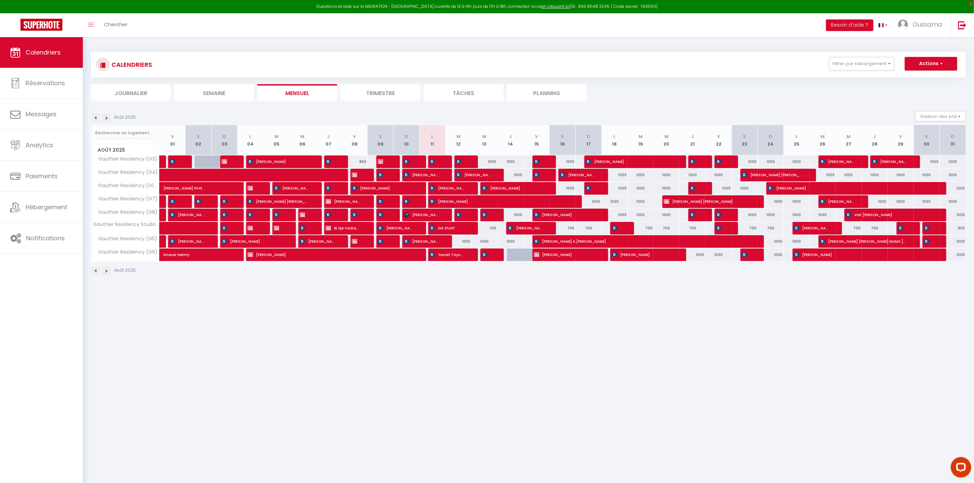  Describe the element at coordinates (126, 173) in the screenshot. I see `span: Gauthier Residency (G4)` at that location.